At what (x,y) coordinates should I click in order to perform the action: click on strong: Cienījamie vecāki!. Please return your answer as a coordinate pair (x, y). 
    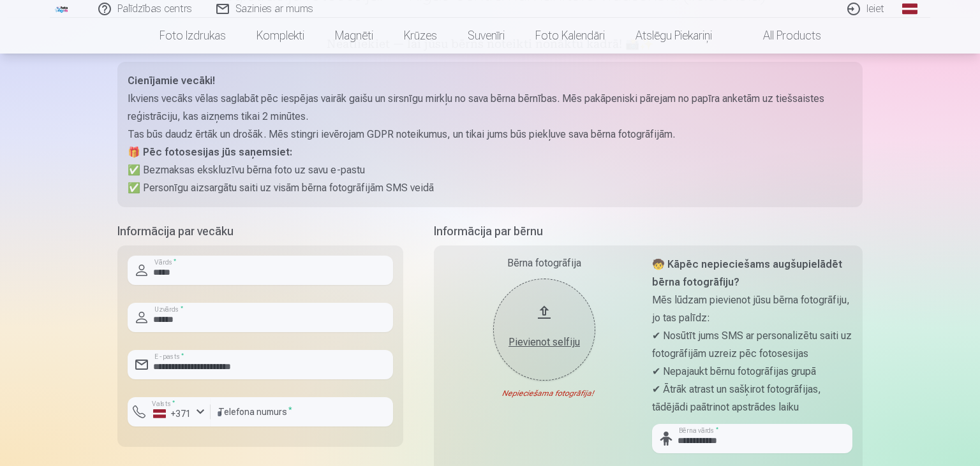
    Looking at the image, I should click on (171, 81).